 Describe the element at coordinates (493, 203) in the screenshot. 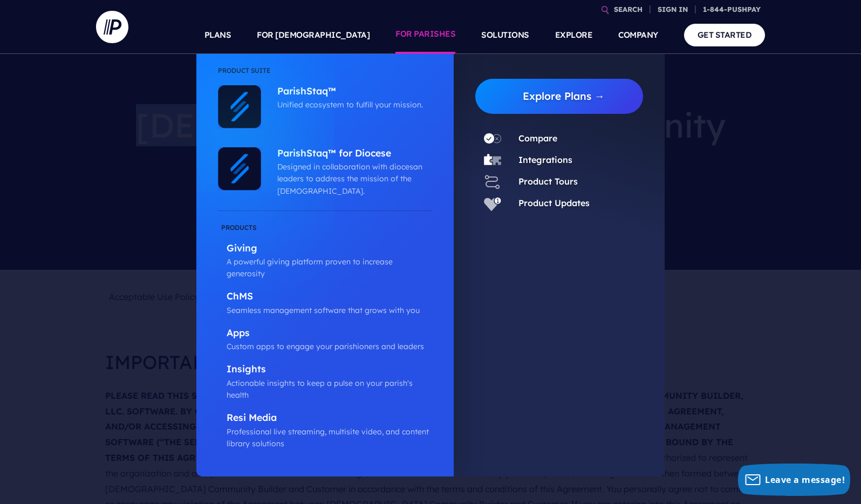

I see `a: Product Updates - Icon` at that location.